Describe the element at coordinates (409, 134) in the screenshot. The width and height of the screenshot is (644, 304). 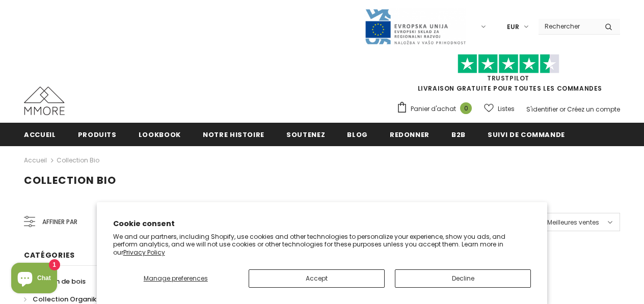
I see `a: Redonner` at that location.